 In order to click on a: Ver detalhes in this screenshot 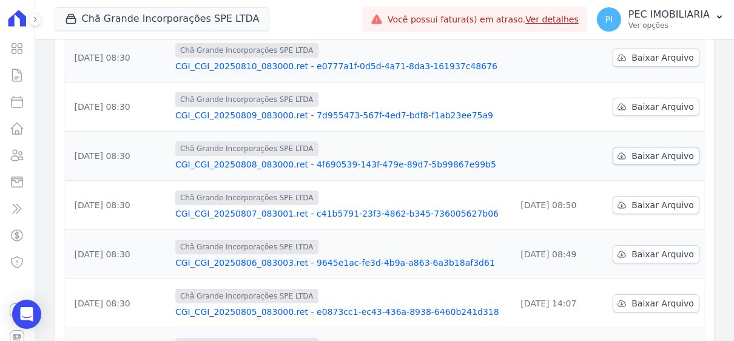, I will do `click(552, 19)`.